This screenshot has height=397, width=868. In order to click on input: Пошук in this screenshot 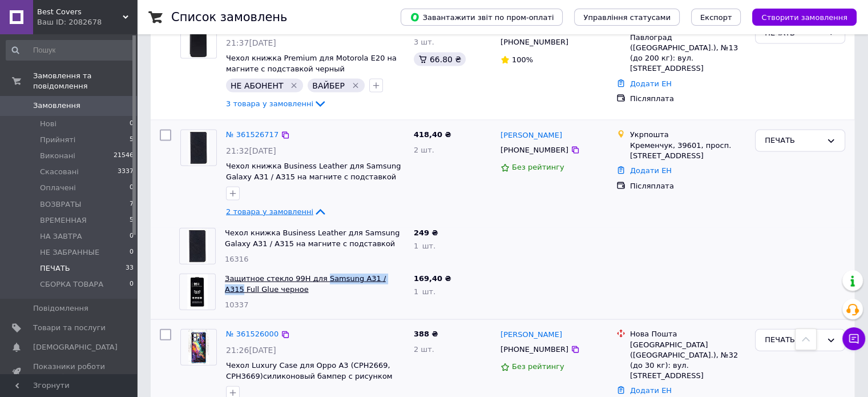, I will do `click(70, 51)`.